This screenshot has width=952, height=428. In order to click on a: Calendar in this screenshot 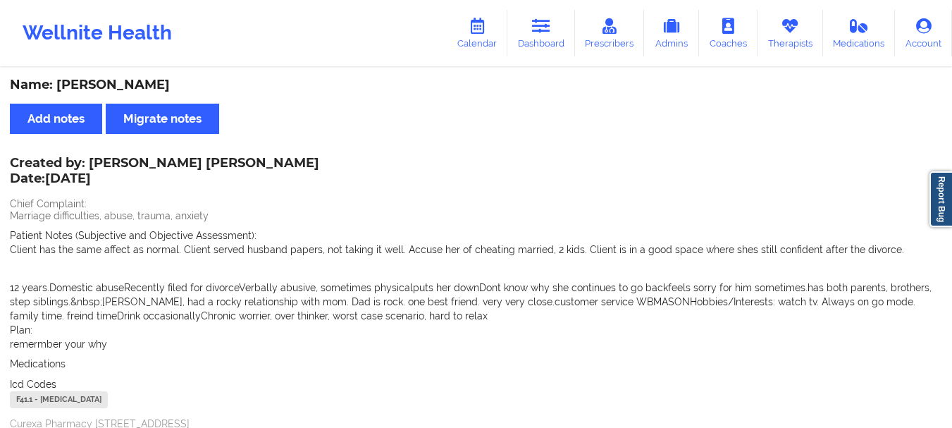, I will do `click(477, 33)`.